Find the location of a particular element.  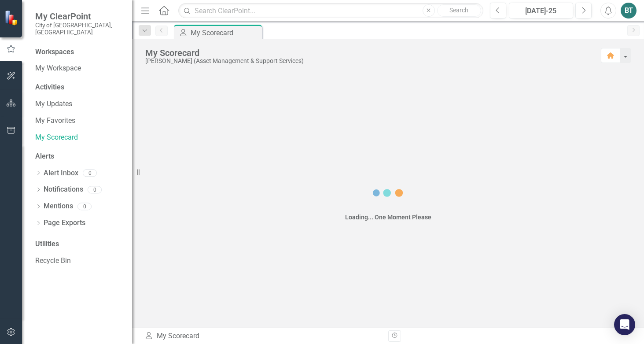

button: Search is located at coordinates (459, 10).